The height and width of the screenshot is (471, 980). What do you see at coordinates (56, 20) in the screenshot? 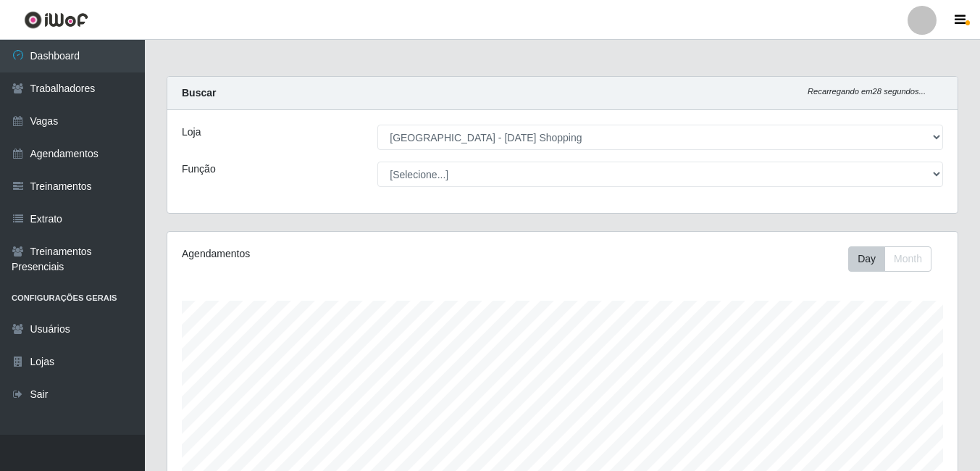
I see `img: CoreUI Logo` at bounding box center [56, 20].